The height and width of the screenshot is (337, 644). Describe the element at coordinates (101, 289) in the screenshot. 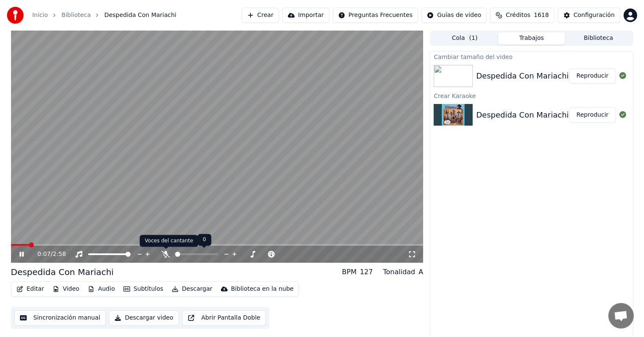

I see `button: Audio` at that location.